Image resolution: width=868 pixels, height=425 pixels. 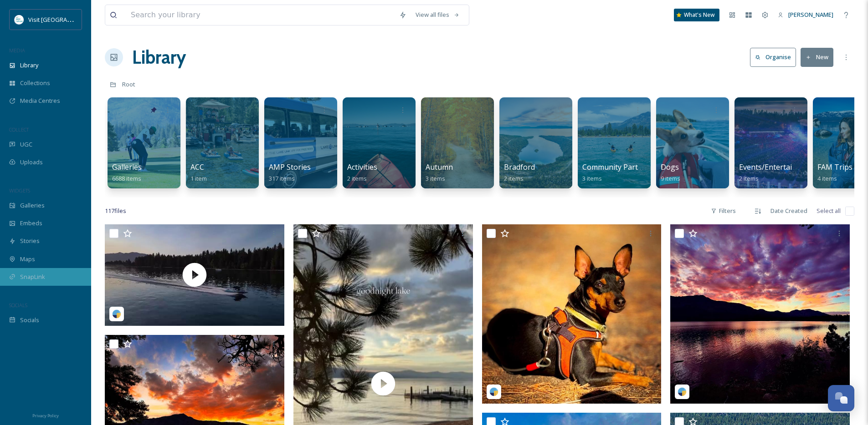 I want to click on div: Filters, so click(x=723, y=211).